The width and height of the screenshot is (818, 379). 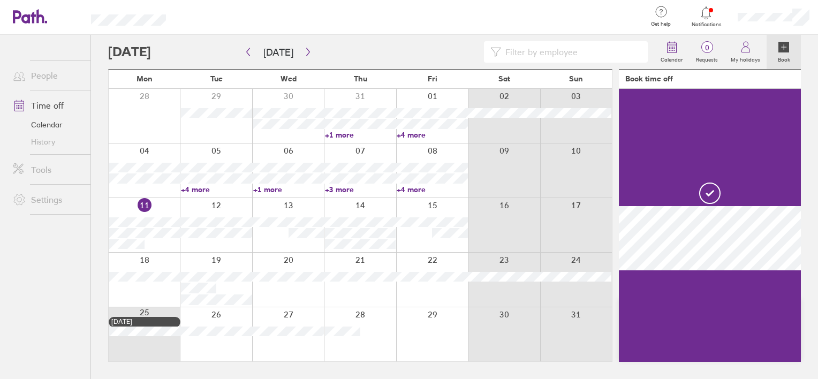 I want to click on span: 0, so click(x=707, y=48).